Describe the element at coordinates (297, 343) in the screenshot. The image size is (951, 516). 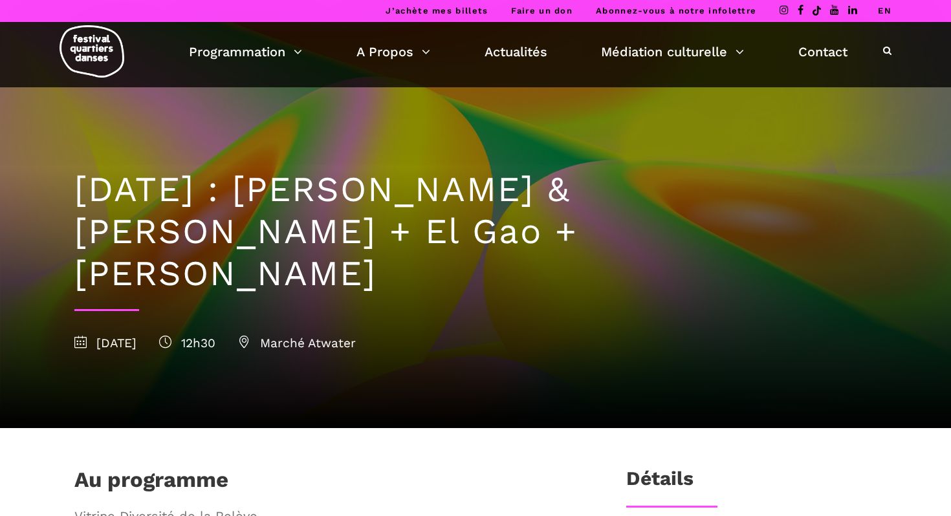
I see `span: Marché Atwater` at that location.